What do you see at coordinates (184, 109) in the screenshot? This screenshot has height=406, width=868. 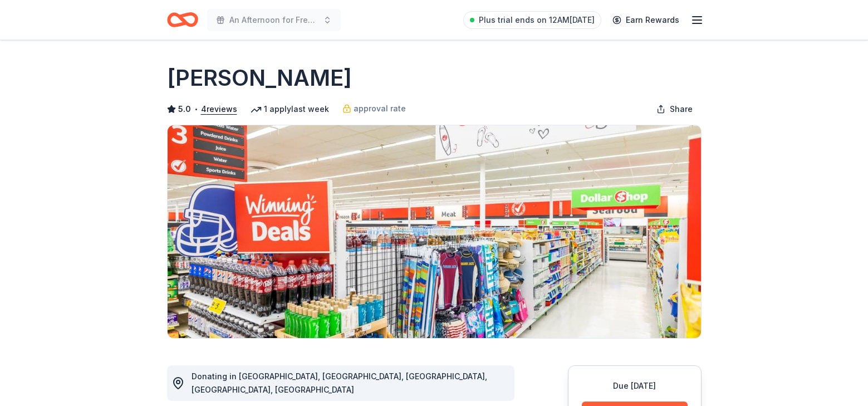 I see `span: 5.0` at bounding box center [184, 109].